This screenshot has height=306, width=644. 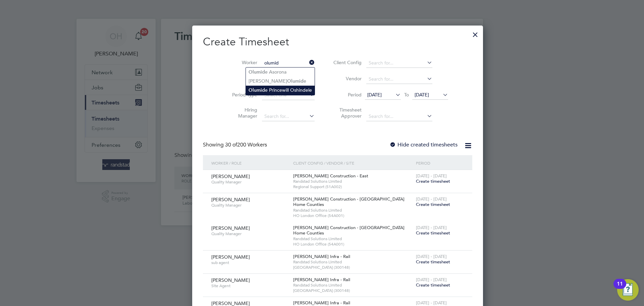 What do you see at coordinates (423, 144) in the screenshot?
I see `label: Hide created timesheets` at bounding box center [423, 144].